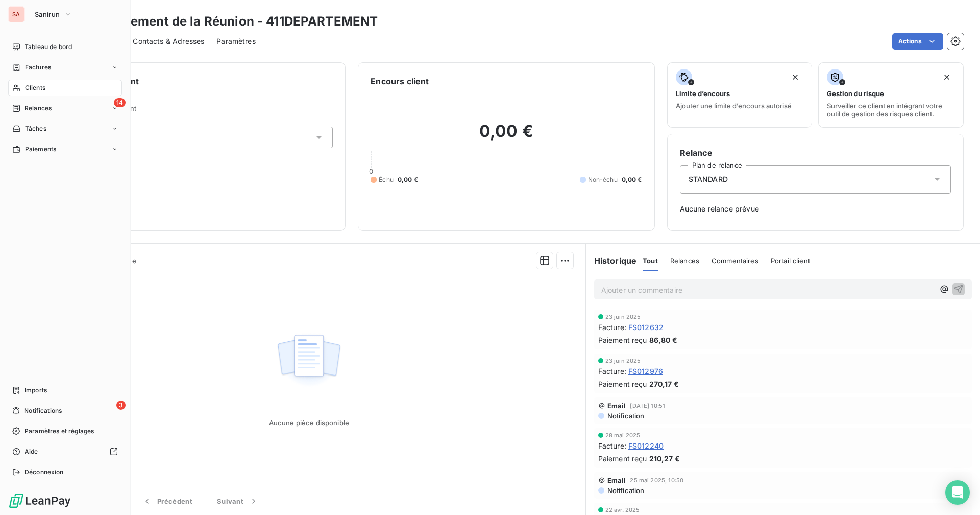 The width and height of the screenshot is (980, 515). Describe the element at coordinates (168, 41) in the screenshot. I see `span: Contacts & Adresses` at that location.